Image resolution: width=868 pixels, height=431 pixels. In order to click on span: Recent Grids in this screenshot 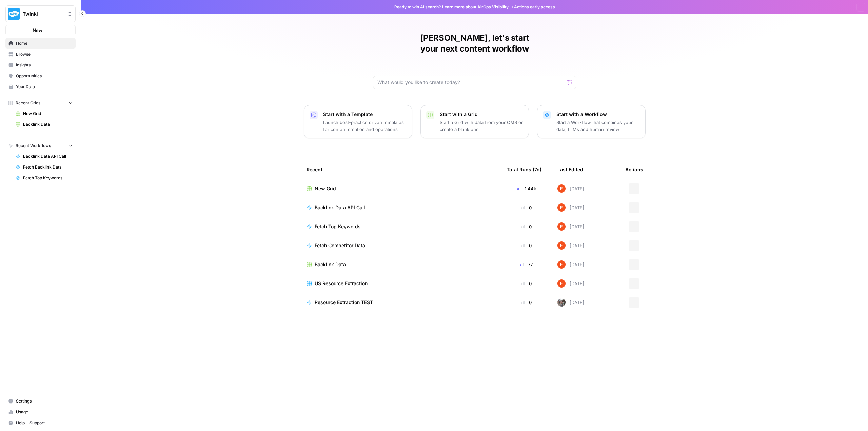, I will do `click(28, 103)`.